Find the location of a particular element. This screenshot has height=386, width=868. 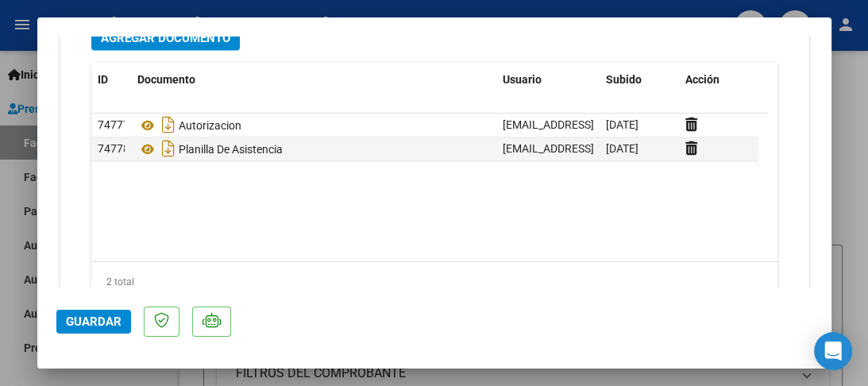

span: Subido is located at coordinates (624, 79).